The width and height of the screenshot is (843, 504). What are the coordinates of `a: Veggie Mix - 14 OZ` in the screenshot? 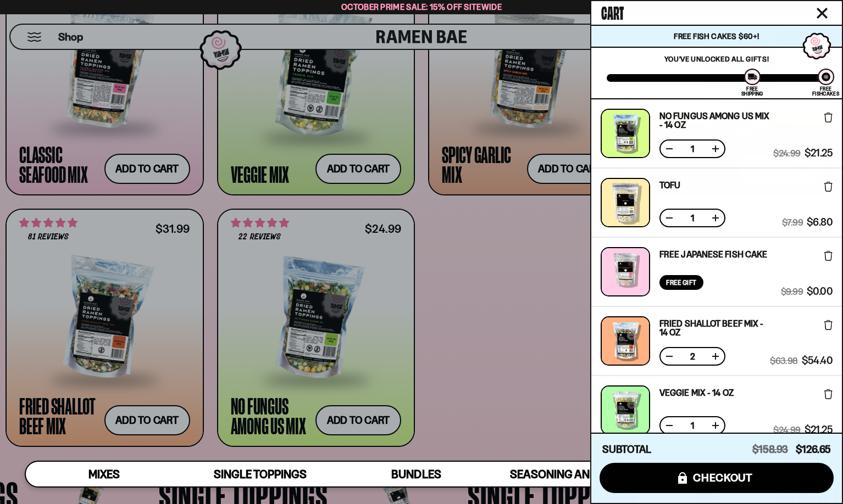 It's located at (696, 393).